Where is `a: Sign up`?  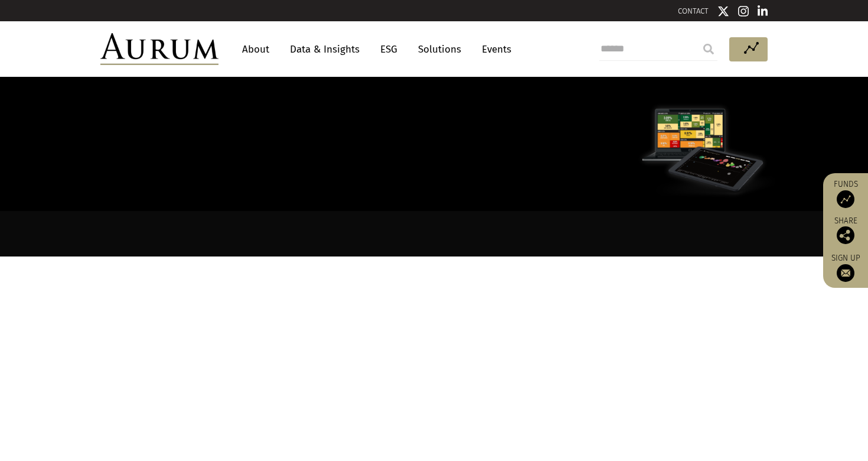 a: Sign up is located at coordinates (846, 267).